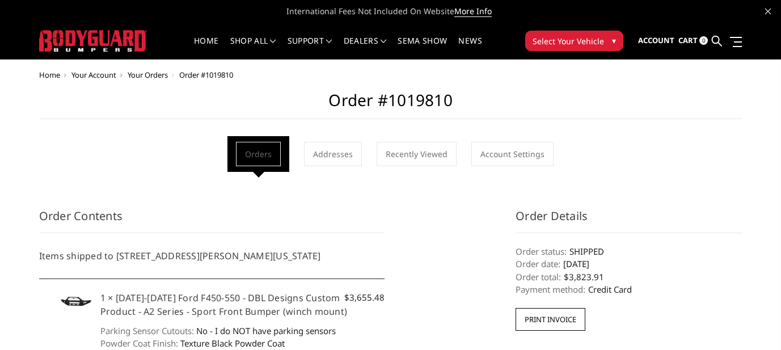  What do you see at coordinates (75, 301) in the screenshot?
I see `img: 2023-2025 Ford F450-550 - DBL Designs Custom Product - A2 Series - Sport Front Bumper (winch mount)` at bounding box center [75, 301].